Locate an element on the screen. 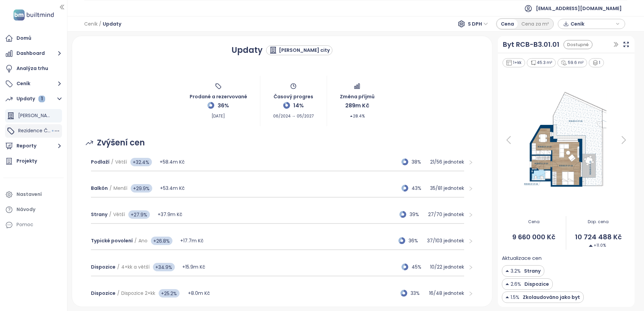 The width and height of the screenshot is (644, 311). p: 10 / 22 jednotek is located at coordinates (447, 267).